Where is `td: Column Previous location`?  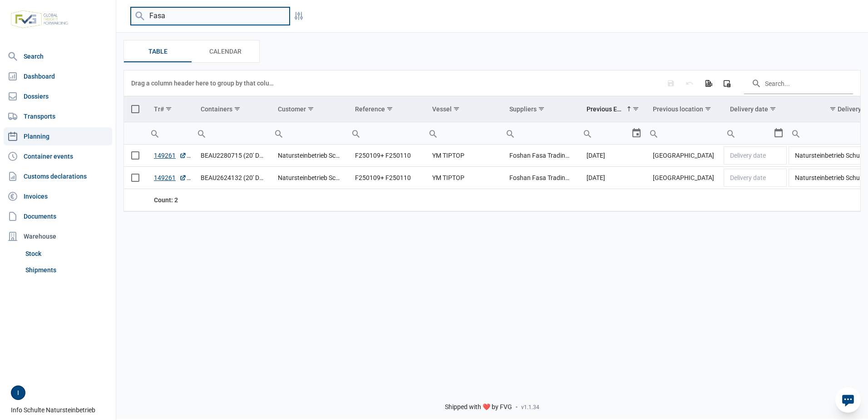 td: Column Previous location is located at coordinates (684, 109).